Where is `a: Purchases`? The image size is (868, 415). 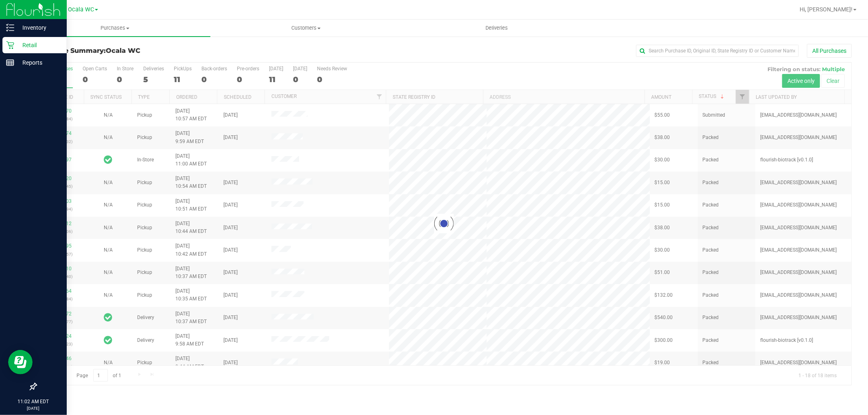 a: Purchases is located at coordinates (115, 28).